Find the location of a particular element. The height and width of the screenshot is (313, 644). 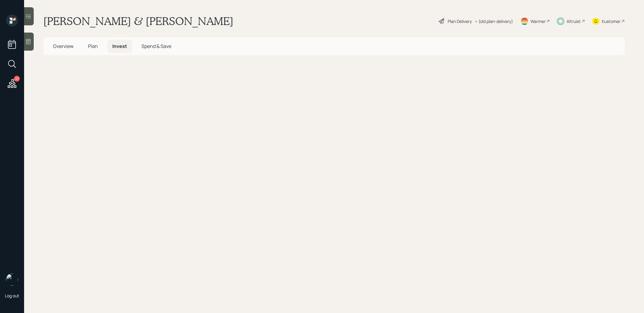

div: Altruist is located at coordinates (573, 21).